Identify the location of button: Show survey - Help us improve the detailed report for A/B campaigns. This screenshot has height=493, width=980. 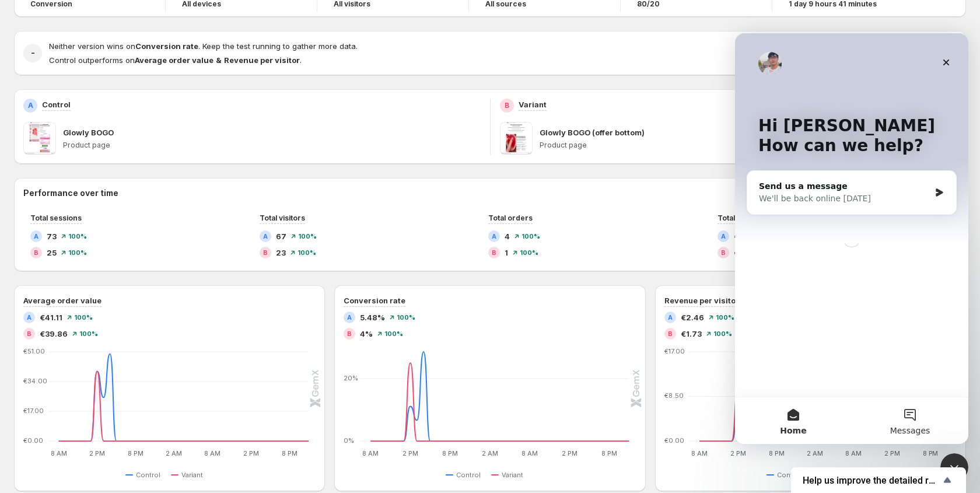
(878, 480).